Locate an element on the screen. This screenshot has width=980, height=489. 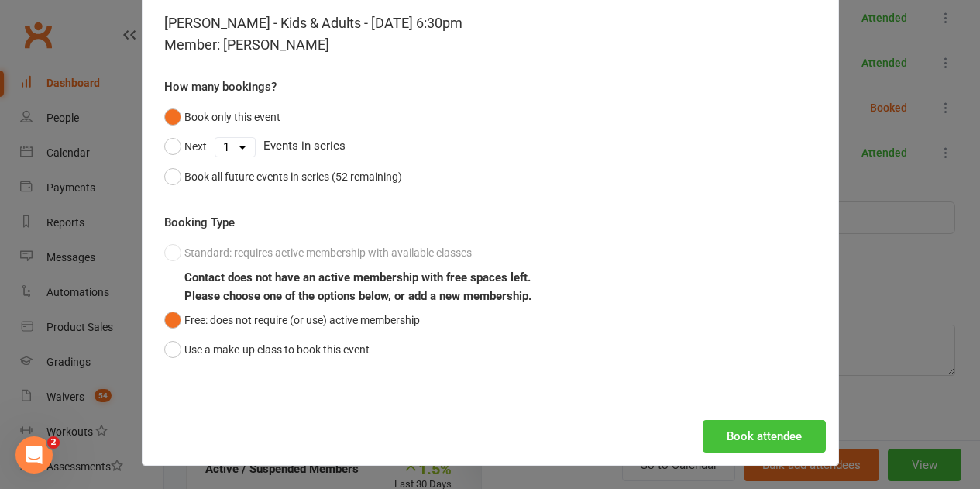
span: 2 is located at coordinates (53, 442).